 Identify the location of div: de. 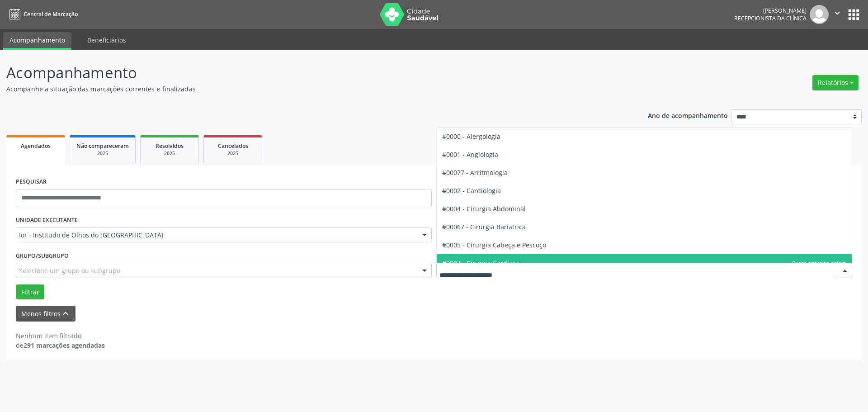
(60, 345).